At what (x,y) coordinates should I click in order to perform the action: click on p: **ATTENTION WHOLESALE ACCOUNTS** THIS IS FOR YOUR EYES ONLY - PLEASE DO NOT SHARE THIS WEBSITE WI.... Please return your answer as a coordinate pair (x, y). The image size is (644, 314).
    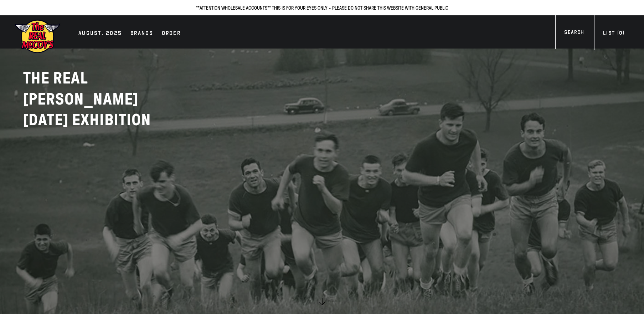
    Looking at the image, I should click on (322, 8).